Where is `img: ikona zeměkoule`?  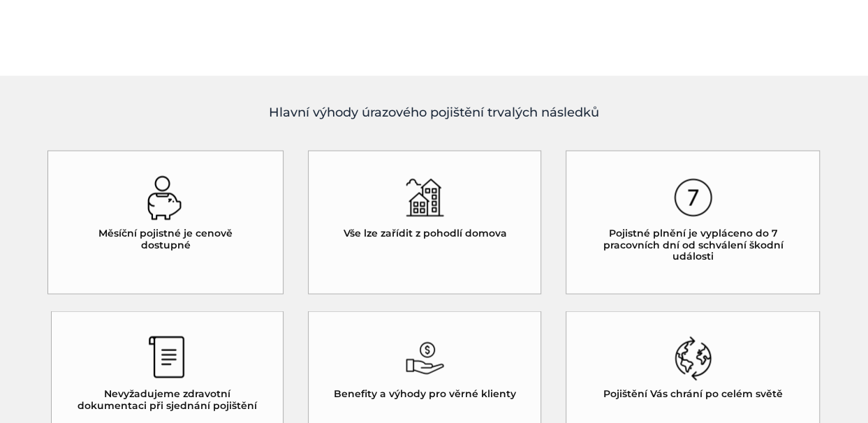
img: ikona zeměkoule is located at coordinates (693, 358).